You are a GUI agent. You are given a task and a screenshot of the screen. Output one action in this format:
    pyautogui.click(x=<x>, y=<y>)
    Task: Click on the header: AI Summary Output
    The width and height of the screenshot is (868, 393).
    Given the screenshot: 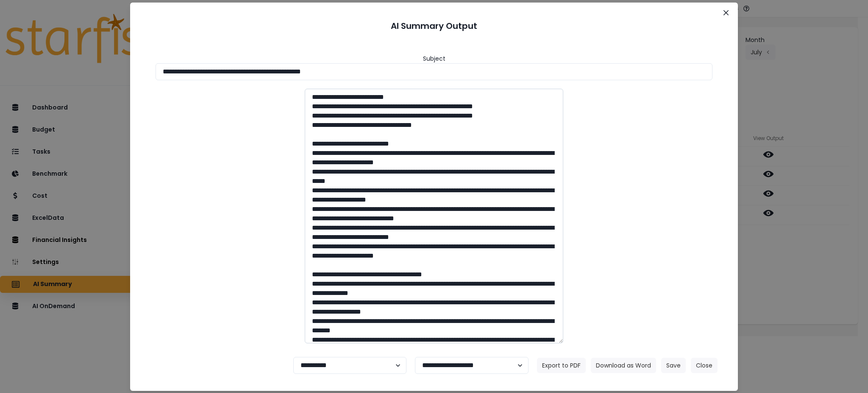 What is the action you would take?
    pyautogui.click(x=434, y=26)
    